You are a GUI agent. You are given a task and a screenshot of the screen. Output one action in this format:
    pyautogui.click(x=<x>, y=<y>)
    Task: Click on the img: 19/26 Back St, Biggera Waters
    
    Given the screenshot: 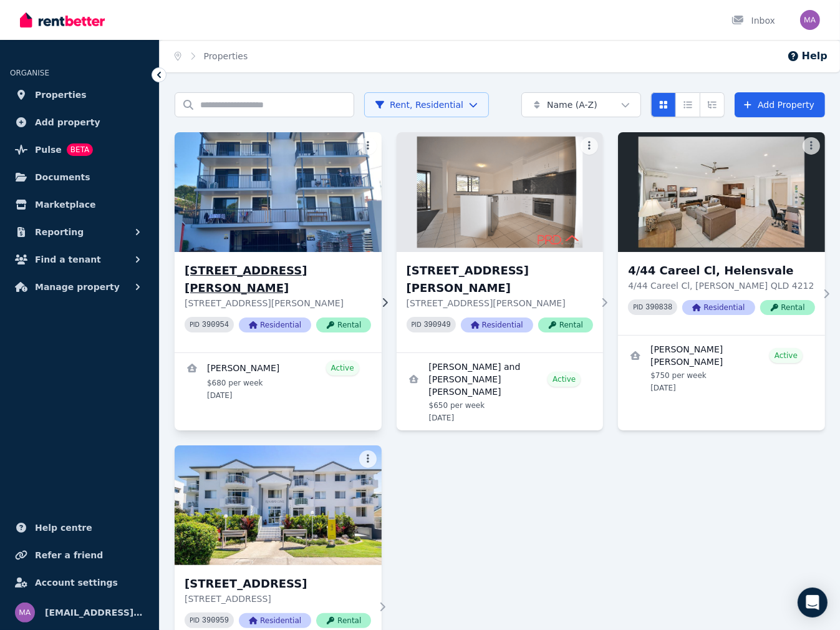 What is the action you would take?
    pyautogui.click(x=278, y=506)
    